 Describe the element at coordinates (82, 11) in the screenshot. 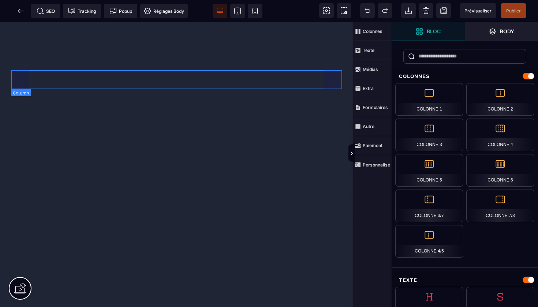

I see `span: Code de suivi` at that location.